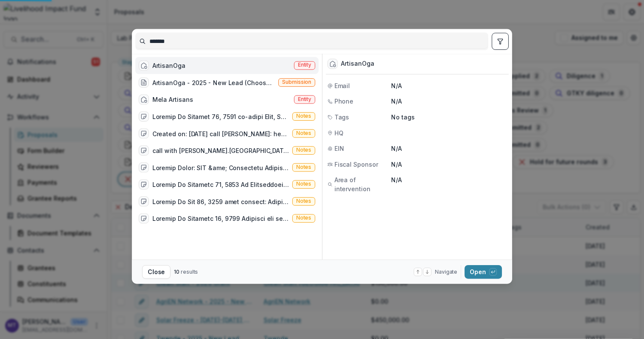 This screenshot has width=644, height=339. I want to click on span: Tags, so click(342, 117).